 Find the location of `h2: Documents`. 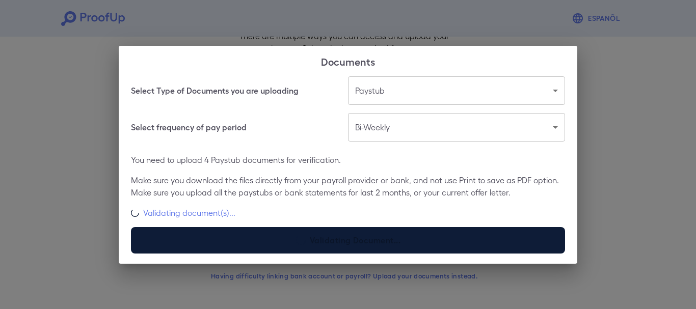

h2: Documents is located at coordinates (348, 61).